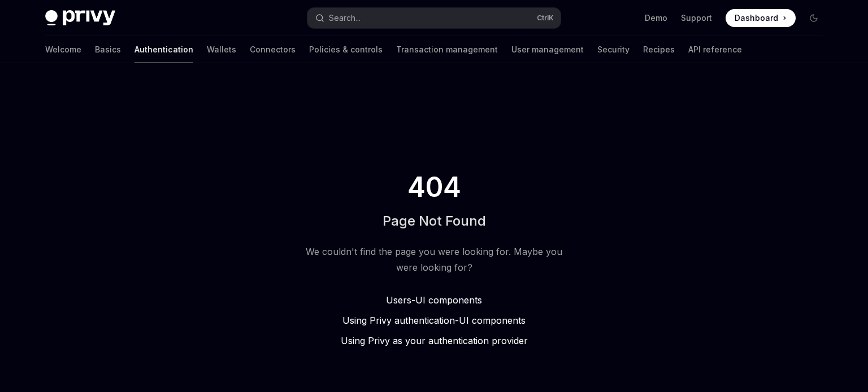 The width and height of the screenshot is (868, 392). Describe the element at coordinates (346, 50) in the screenshot. I see `a: Policies & controls` at that location.